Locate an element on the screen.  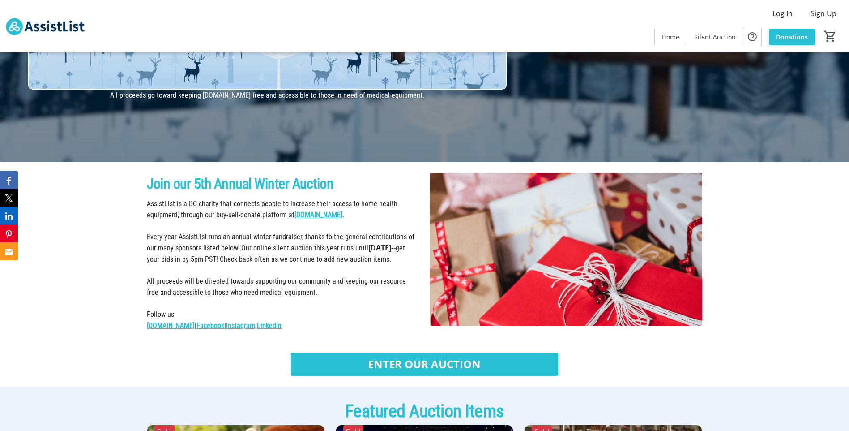
span: AssistList is a BC charity that connects people to increase their access to home health equipment... is located at coordinates (272, 209).